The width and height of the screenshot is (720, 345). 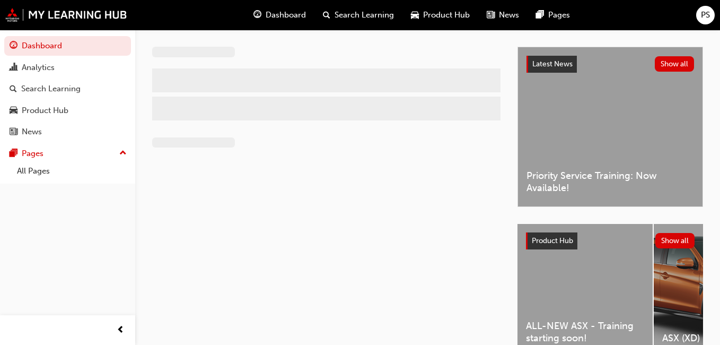 I want to click on a: Product Hub, so click(x=67, y=110).